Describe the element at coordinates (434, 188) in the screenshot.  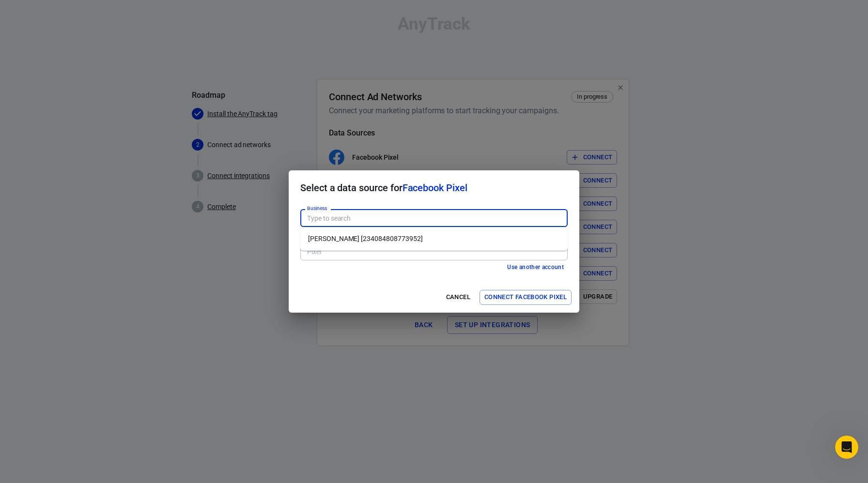
I see `h2: Select a data source for` at that location.